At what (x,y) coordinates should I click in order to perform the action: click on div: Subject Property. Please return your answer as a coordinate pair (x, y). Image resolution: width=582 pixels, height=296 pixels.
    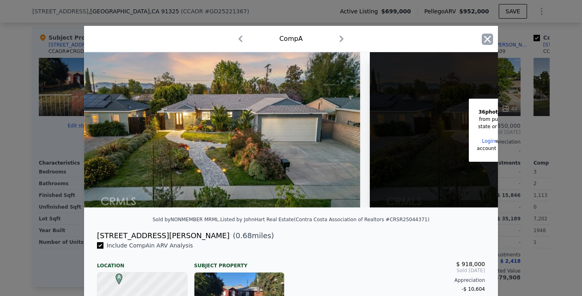
    Looking at the image, I should click on (239, 262).